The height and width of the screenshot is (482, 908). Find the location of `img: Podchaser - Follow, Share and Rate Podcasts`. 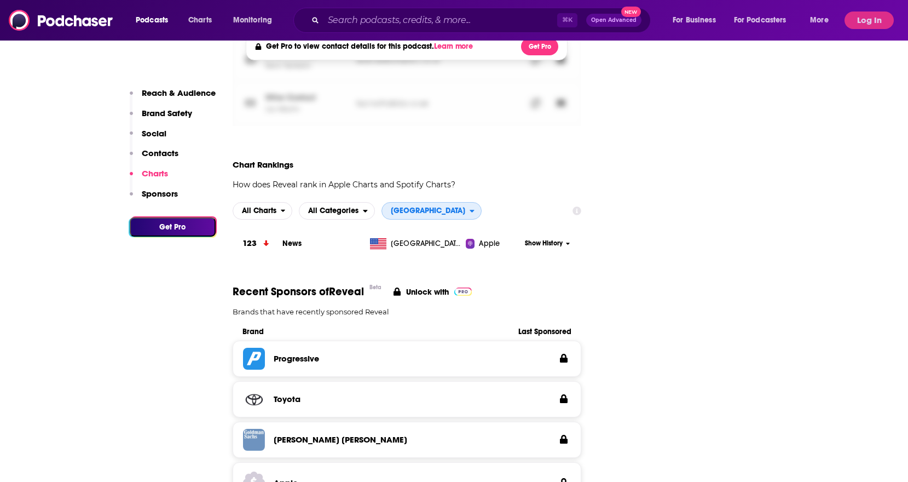

img: Podchaser - Follow, Share and Rate Podcasts is located at coordinates (61, 20).